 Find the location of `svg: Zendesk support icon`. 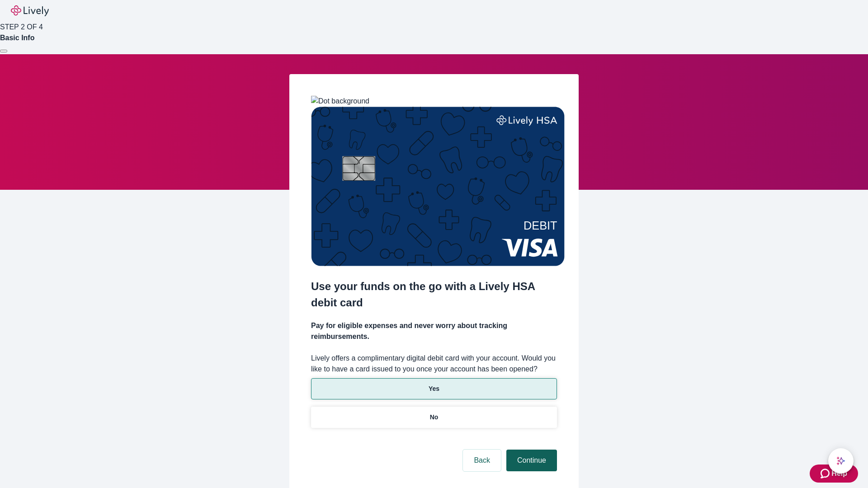

svg: Zendesk support icon is located at coordinates (826, 473).